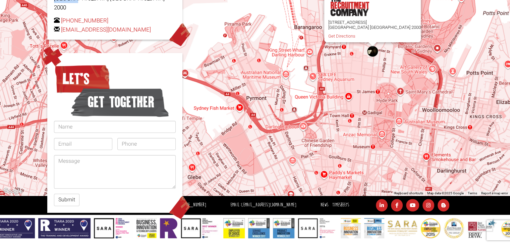 This screenshot has height=245, width=510. Describe the element at coordinates (13, 191) in the screenshot. I see `a: Open this area in Google Maps (opens a new window)` at that location.